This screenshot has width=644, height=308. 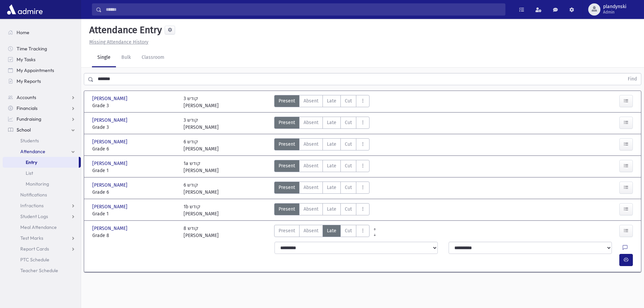 What do you see at coordinates (42, 97) in the screenshot?
I see `a: Accounts` at bounding box center [42, 97].